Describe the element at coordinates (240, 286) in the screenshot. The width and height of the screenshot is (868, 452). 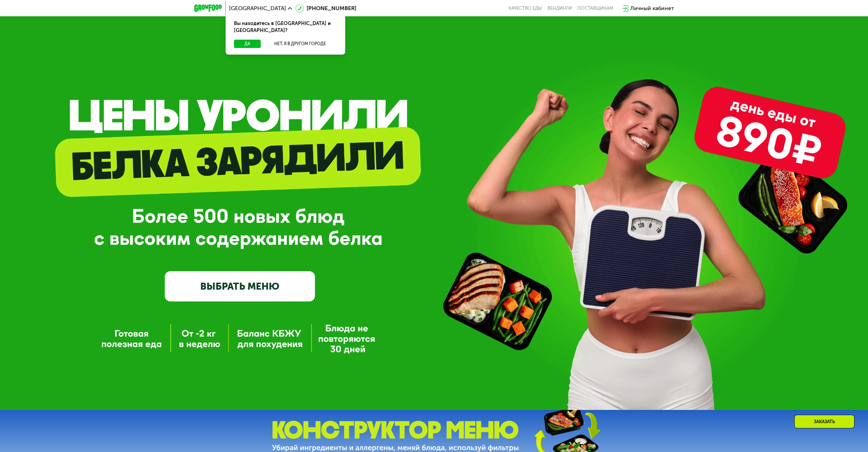
I see `a: ВЫБРАТЬ МЕНЮ` at that location.